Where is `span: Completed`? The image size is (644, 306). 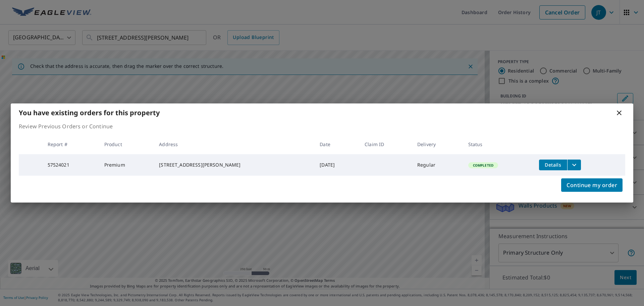
span: Completed is located at coordinates (483, 165).